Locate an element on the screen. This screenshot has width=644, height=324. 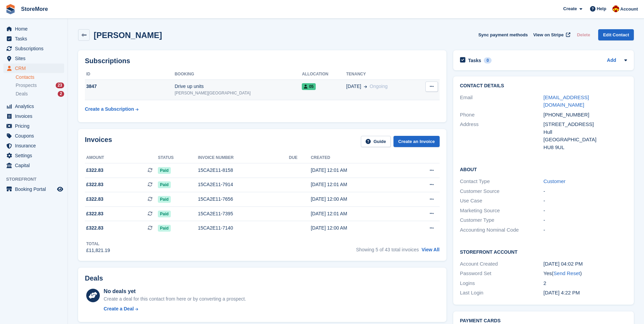
a: View on Stripe is located at coordinates (551, 34).